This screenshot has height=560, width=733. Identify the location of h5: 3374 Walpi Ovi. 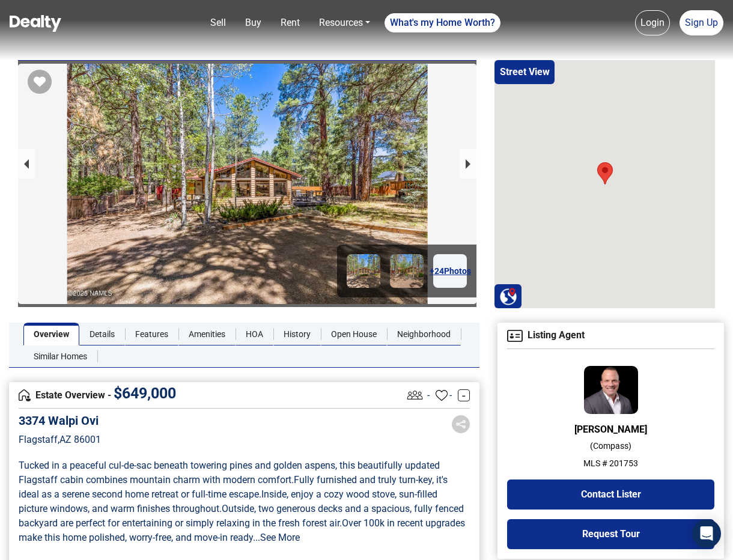
(60, 420).